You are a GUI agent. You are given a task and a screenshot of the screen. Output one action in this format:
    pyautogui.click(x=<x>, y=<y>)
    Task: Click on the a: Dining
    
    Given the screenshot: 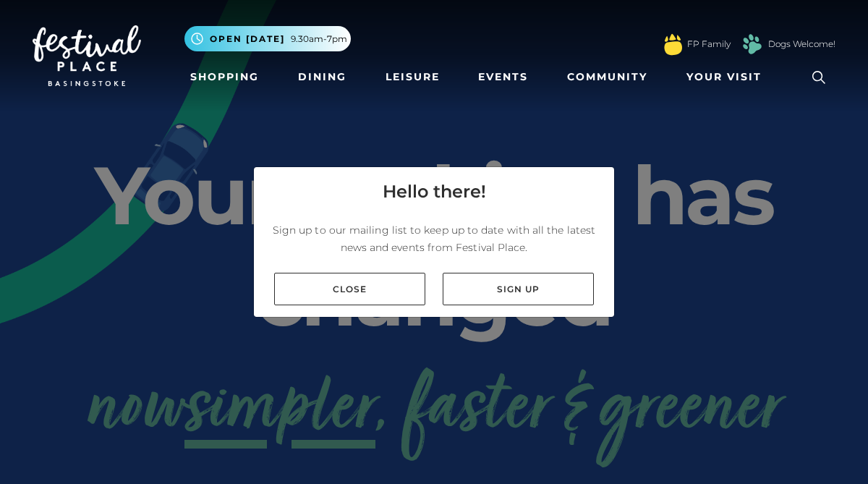 What is the action you would take?
    pyautogui.click(x=321, y=77)
    